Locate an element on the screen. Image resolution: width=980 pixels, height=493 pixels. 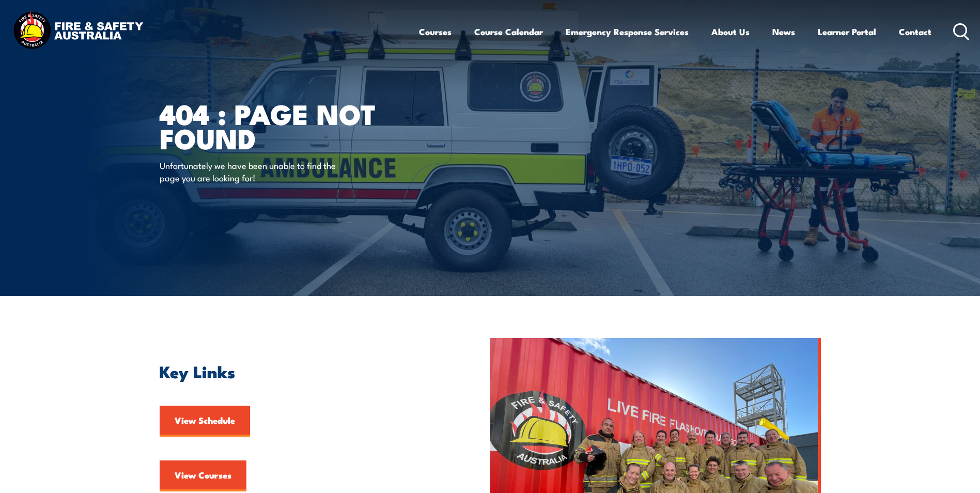
p: Unfortunately we have been unable to find the page you are looking for! is located at coordinates (253, 171).